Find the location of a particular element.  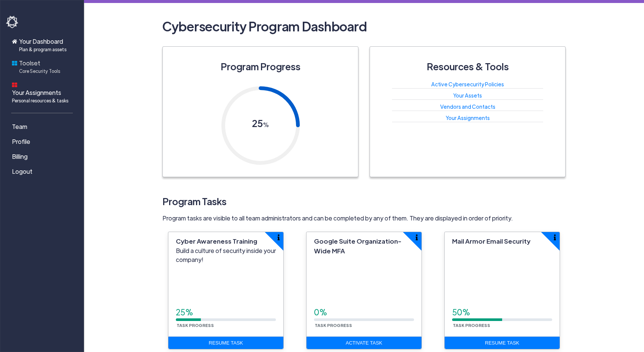

span: Plan & program assets is located at coordinates (43, 49).